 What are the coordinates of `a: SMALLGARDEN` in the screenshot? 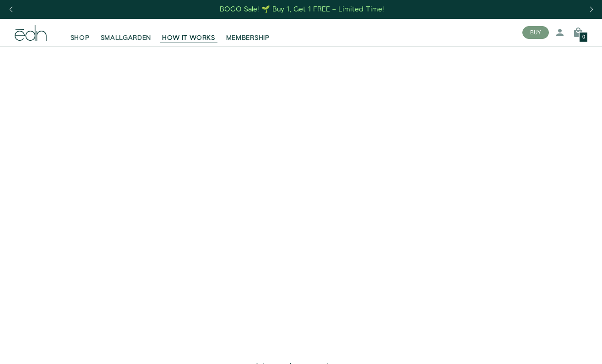 It's located at (126, 32).